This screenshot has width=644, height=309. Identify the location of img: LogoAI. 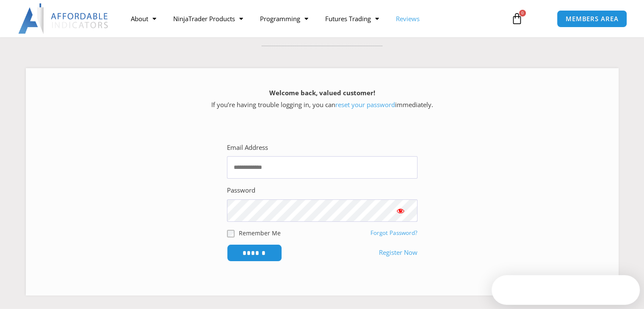
(63, 19).